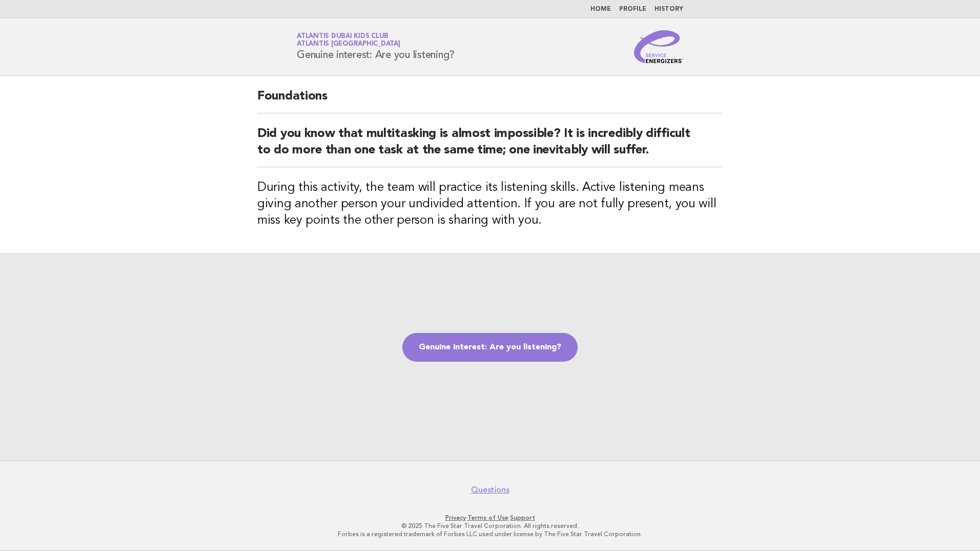 The image size is (980, 551). I want to click on a: Questions, so click(490, 490).